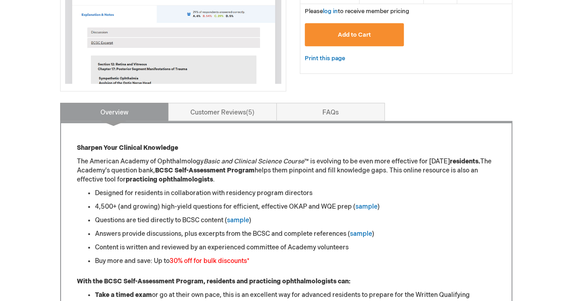  What do you see at coordinates (205, 170) in the screenshot?
I see `strong: BCSC Self-Assessment Program` at bounding box center [205, 170].